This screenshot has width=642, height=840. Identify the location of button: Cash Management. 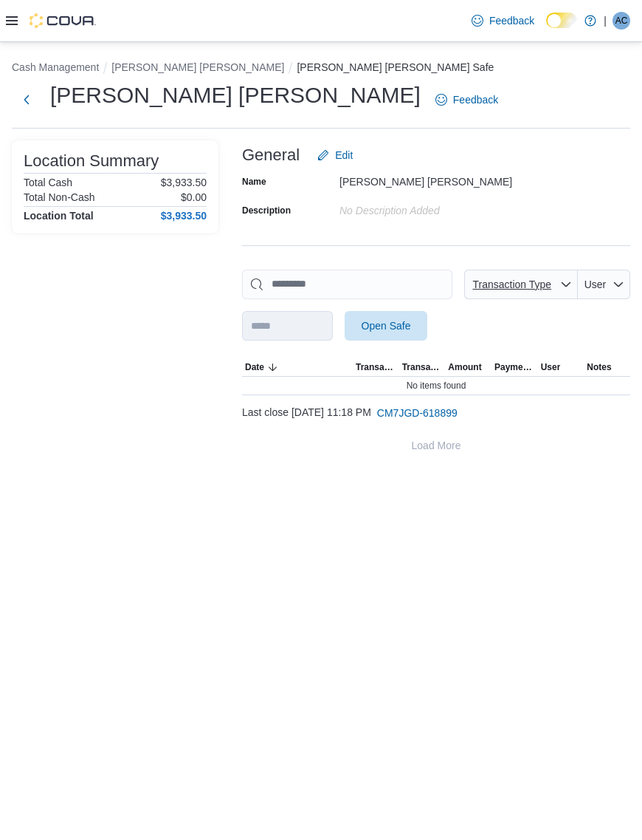
(55, 67).